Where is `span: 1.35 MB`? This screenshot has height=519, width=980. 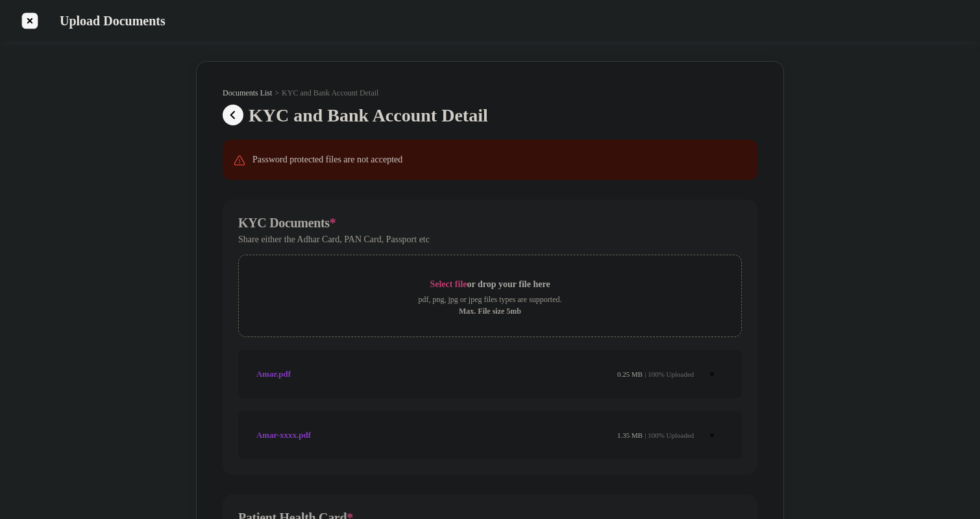 span: 1.35 MB is located at coordinates (630, 435).